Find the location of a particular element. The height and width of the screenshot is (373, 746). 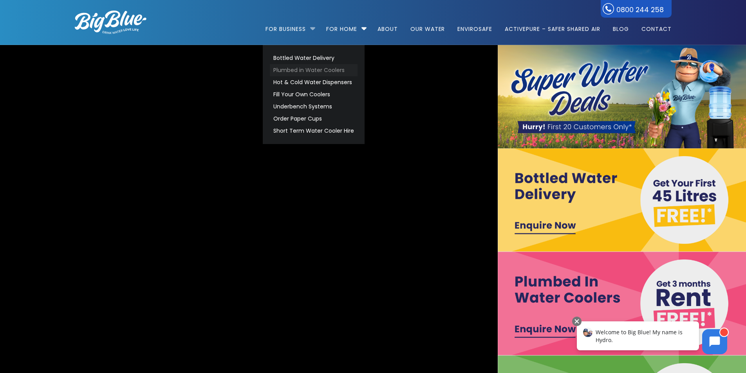

a: Fill Your Own Coolers is located at coordinates (314, 94).